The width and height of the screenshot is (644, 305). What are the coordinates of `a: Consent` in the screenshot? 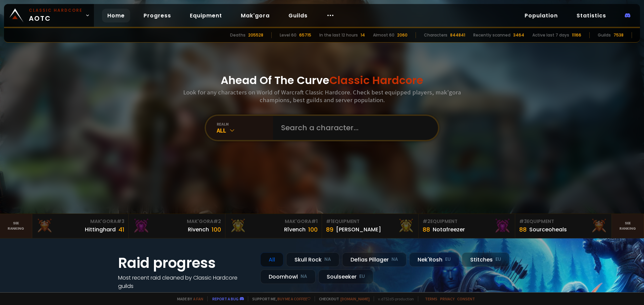 It's located at (466, 299).